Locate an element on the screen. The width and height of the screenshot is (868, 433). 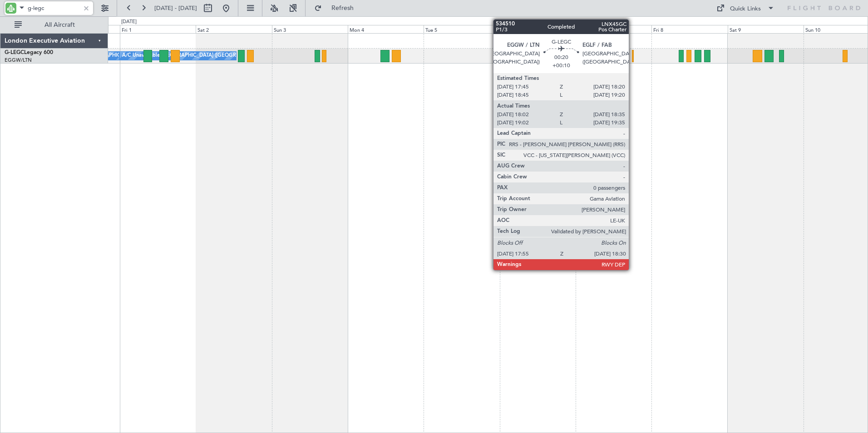
div: Mon 4 is located at coordinates (385, 29).